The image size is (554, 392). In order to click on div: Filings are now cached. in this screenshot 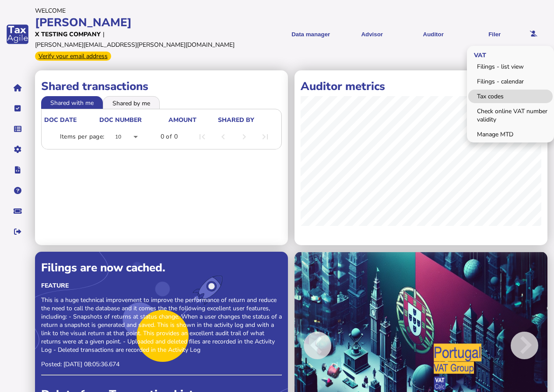, I will do `click(162, 267)`.